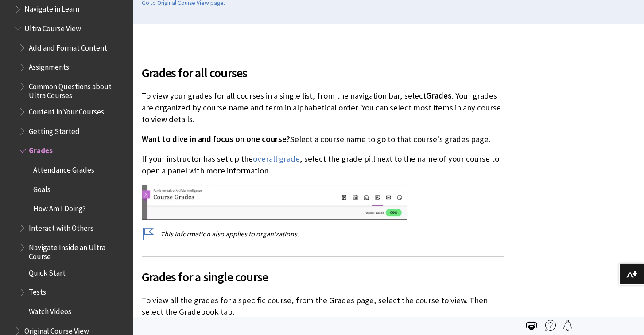 This screenshot has height=335, width=644. Describe the element at coordinates (322, 108) in the screenshot. I see `p: To view your grades for all courses in a single list, from the navigation bar, select . Your grad...` at that location.